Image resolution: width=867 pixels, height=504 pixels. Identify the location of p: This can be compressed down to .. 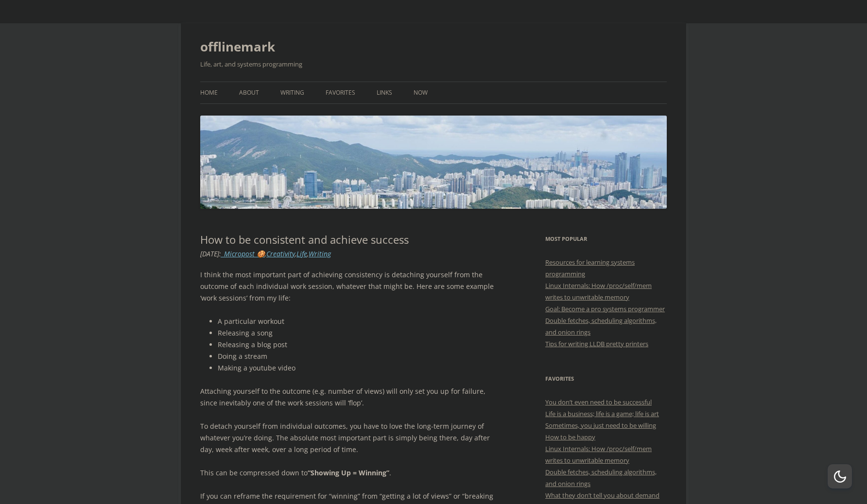
(352, 473).